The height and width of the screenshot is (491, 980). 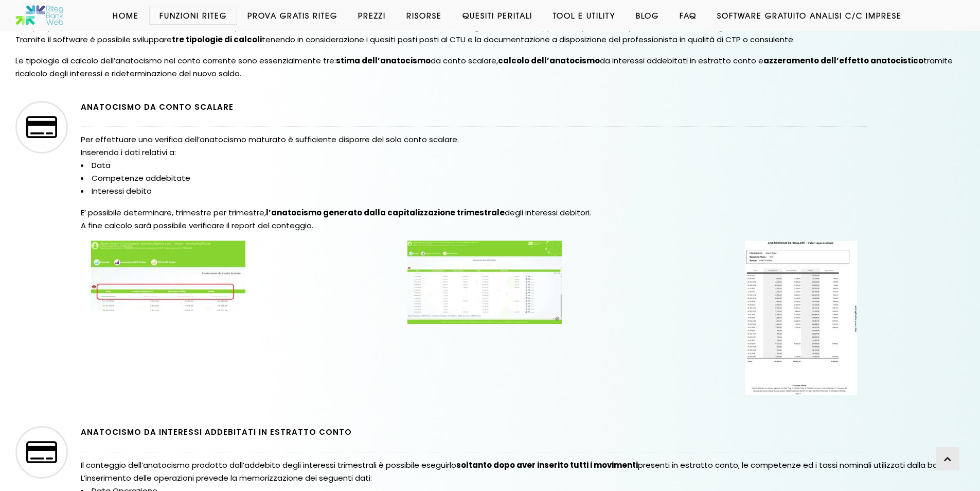 I want to click on a: Faq, so click(x=688, y=16).